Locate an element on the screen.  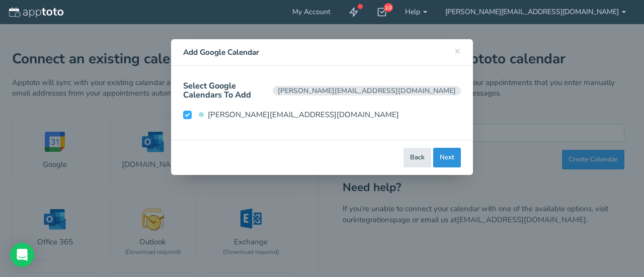
h4: Add Google Calendar is located at coordinates (322, 53).